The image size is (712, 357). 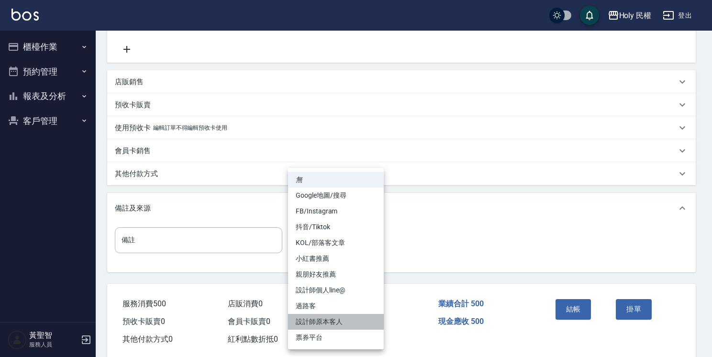 What do you see at coordinates (336, 290) in the screenshot?
I see `li: 設計師個人line@` at bounding box center [336, 290].